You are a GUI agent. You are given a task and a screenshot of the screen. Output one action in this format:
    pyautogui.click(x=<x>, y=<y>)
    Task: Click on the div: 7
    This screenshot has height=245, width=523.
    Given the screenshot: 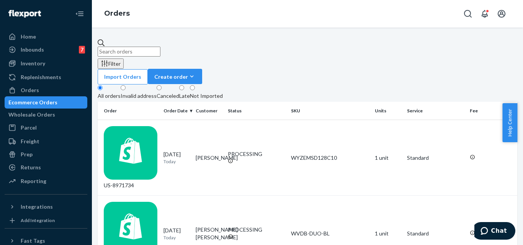 What is the action you would take?
    pyautogui.click(x=82, y=50)
    